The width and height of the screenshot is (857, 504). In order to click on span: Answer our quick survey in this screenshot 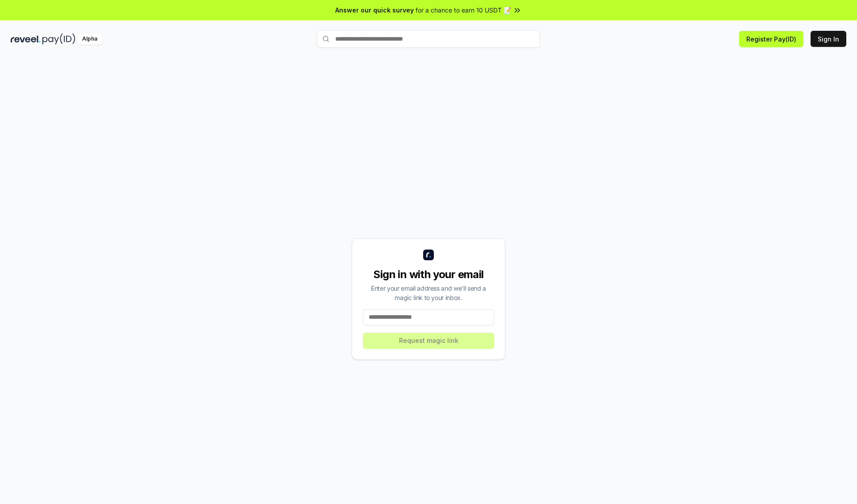, I will do `click(375, 10)`.